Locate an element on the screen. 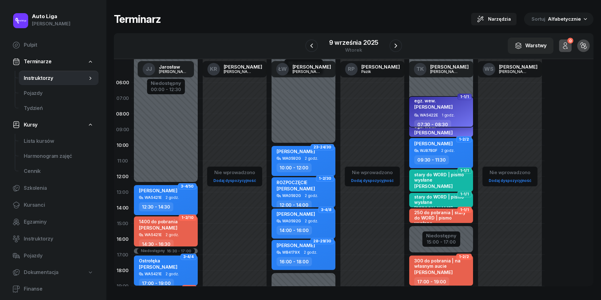  div: 250 do pobrania | stary do WORD | pismo wysłane is located at coordinates (442, 218).